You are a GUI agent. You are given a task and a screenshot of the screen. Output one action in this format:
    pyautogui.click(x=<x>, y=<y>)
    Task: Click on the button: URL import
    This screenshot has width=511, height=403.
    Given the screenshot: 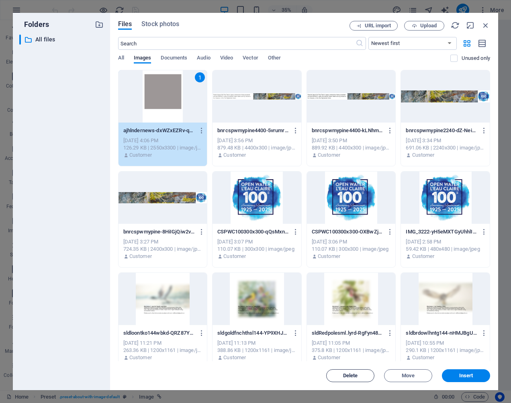 What is the action you would take?
    pyautogui.click(x=374, y=26)
    